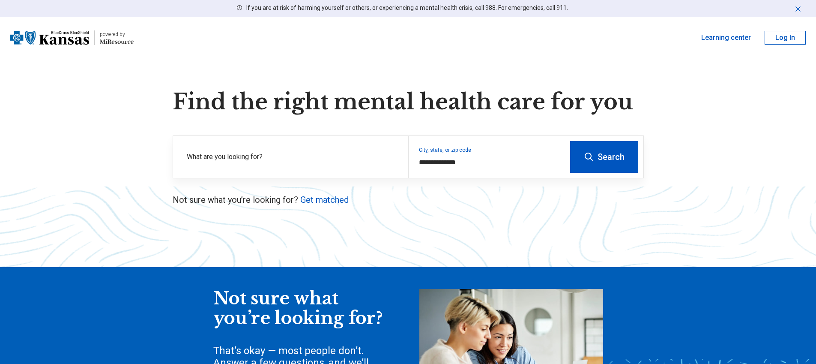  Describe the element at coordinates (72, 38) in the screenshot. I see `a: Blue Cross Blue Shield Kansaspowered by` at that location.